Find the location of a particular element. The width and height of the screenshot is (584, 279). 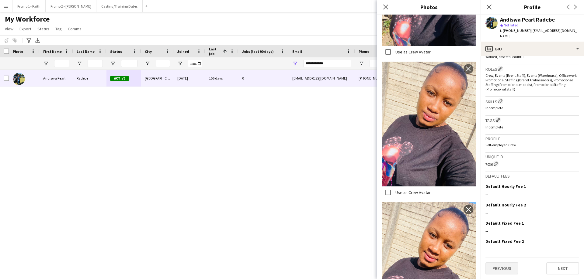

h3: Default fees is located at coordinates (532, 176).